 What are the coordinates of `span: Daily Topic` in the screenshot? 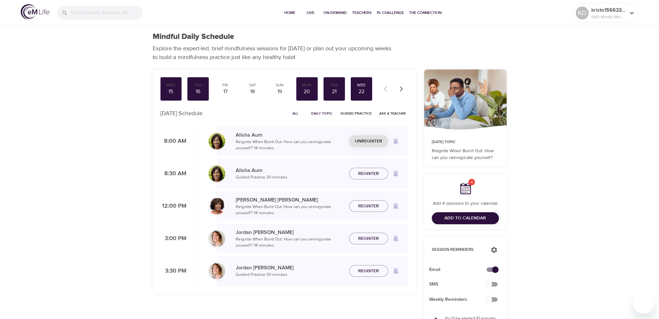 It's located at (322, 113).